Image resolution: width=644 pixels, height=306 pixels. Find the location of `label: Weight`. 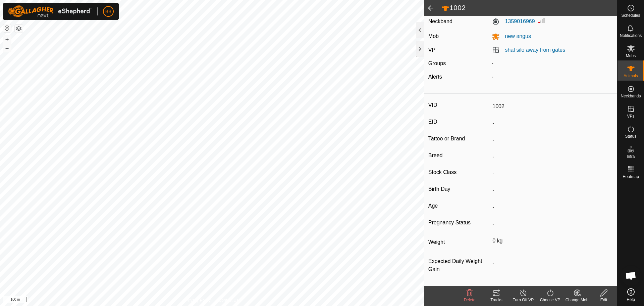

label: Weight is located at coordinates (459, 242).